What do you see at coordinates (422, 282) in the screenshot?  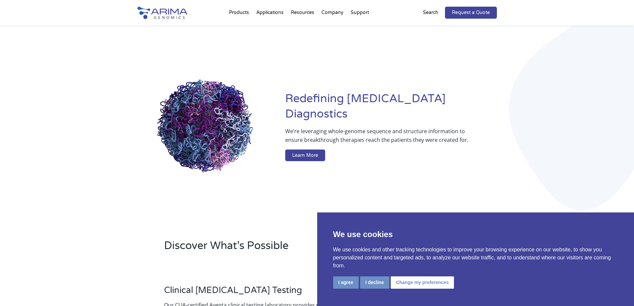 I see `button: Change my preferences` at bounding box center [422, 282].